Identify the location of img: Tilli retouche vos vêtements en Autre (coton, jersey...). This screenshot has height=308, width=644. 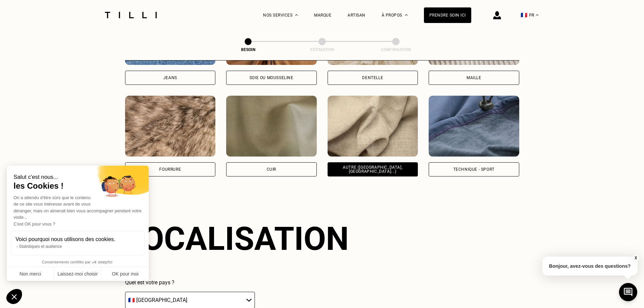
(373, 126).